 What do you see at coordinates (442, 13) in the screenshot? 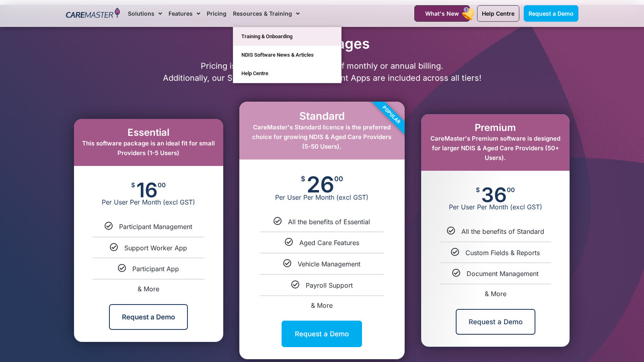
I see `a: What's New` at bounding box center [442, 13].